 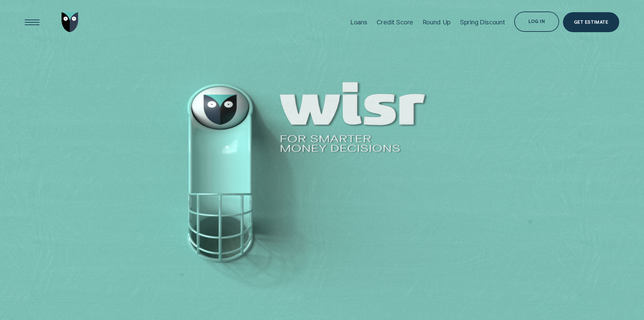 I want to click on div: Credit Score, so click(x=395, y=22).